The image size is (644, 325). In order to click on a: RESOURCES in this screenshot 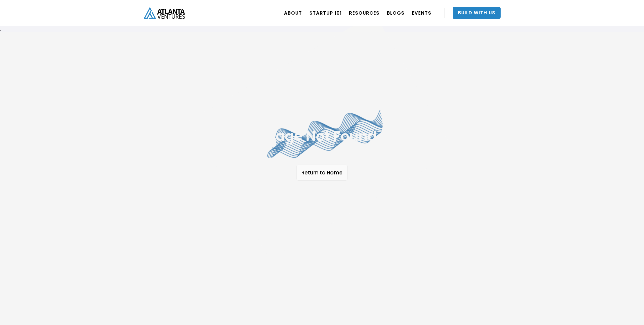, I will do `click(364, 13)`.